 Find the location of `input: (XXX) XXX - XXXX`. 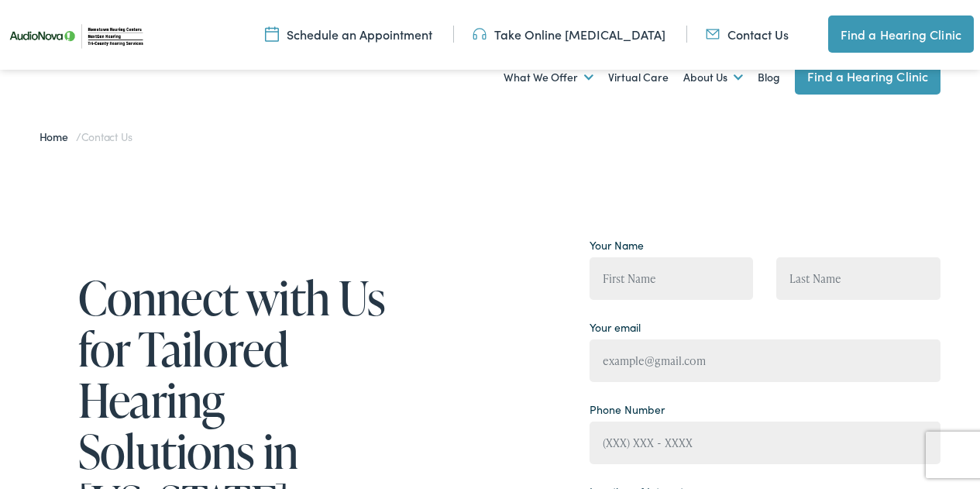

input: (XXX) XXX - XXXX is located at coordinates (765, 443).